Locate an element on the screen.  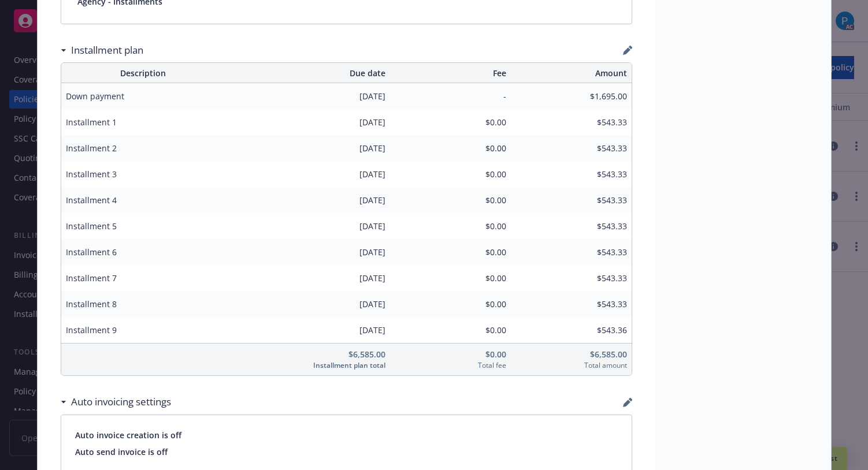
span: $1,695.00 is located at coordinates (571, 96).